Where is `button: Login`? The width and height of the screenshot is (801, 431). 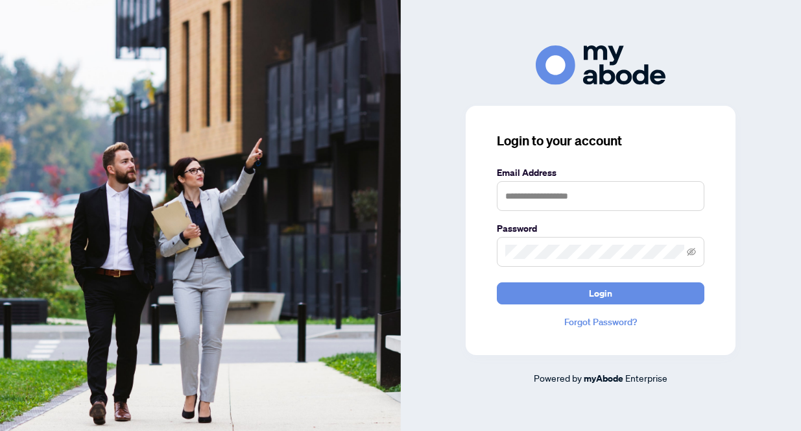 button: Login is located at coordinates (601, 293).